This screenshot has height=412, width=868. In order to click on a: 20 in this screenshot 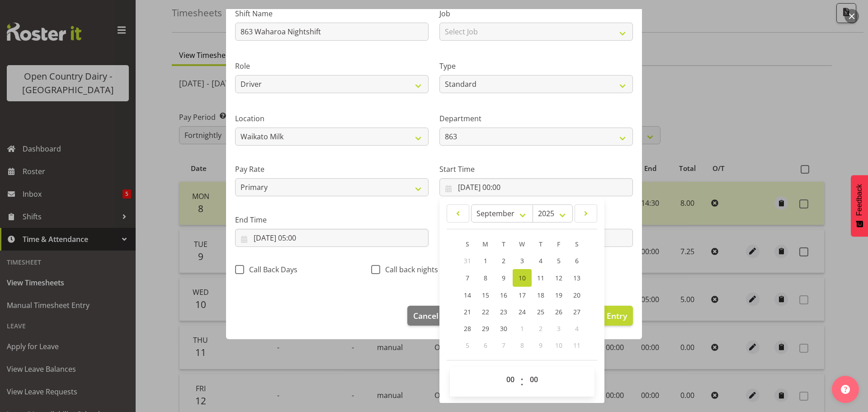, I will do `click(577, 295)`.